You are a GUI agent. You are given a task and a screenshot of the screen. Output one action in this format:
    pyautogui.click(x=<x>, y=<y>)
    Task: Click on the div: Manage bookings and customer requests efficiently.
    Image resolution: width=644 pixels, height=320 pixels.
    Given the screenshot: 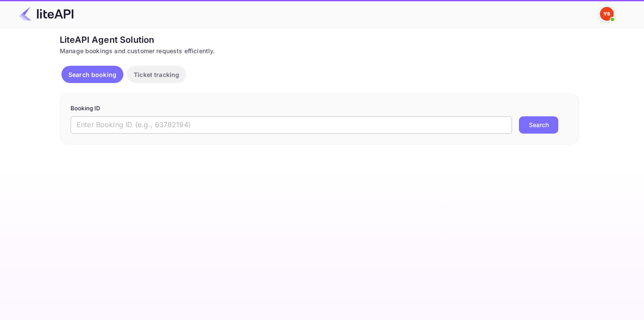 What is the action you would take?
    pyautogui.click(x=319, y=51)
    